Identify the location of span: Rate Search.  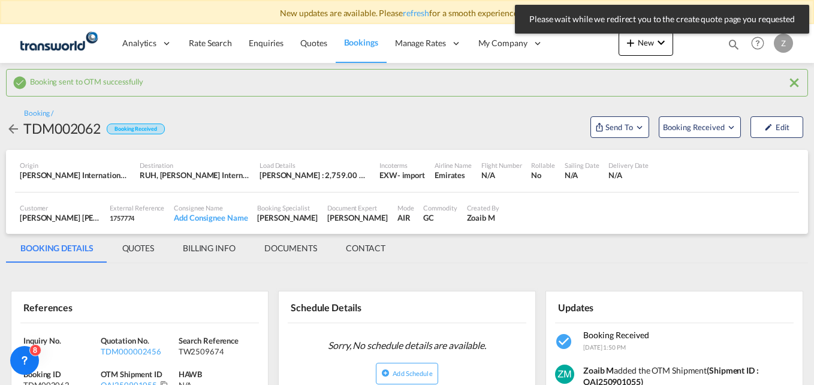
(211, 43).